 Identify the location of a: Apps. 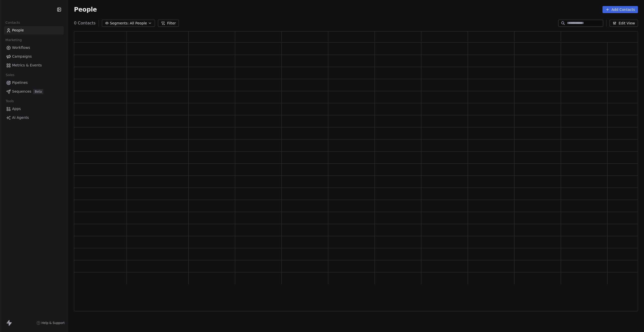
(33, 109).